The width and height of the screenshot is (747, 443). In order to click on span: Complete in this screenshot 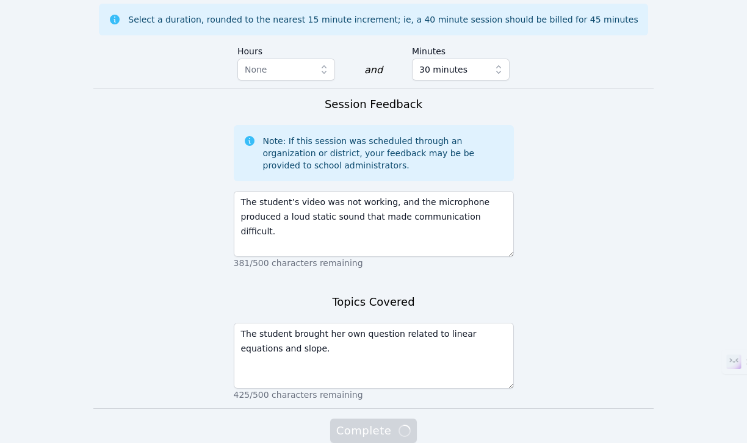, I will do `click(374, 431)`.